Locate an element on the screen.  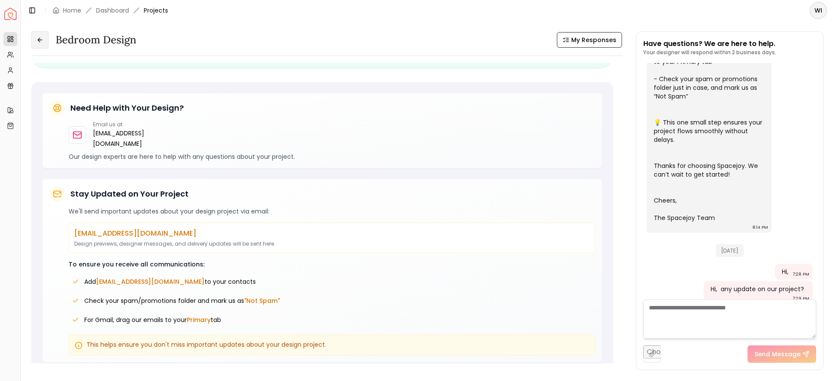
h5: Need Help with Your Design? is located at coordinates (127, 108).